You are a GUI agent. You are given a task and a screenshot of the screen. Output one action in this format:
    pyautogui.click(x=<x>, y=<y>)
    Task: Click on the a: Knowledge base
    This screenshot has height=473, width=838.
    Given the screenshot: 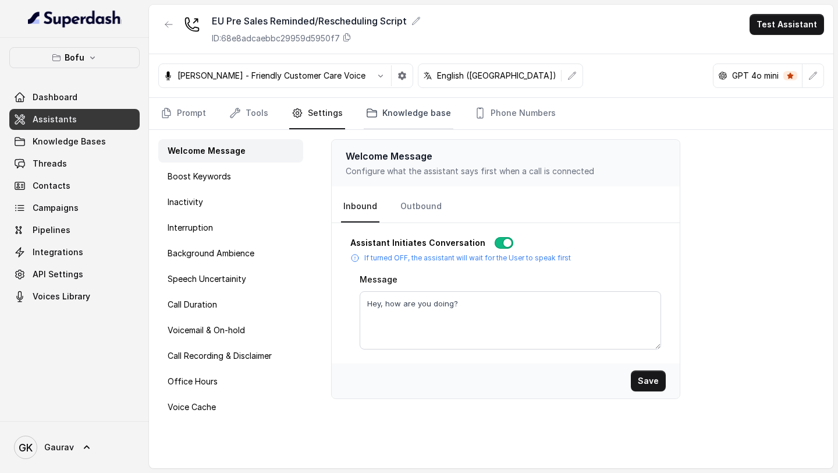 What is the action you would take?
    pyautogui.click(x=409, y=113)
    